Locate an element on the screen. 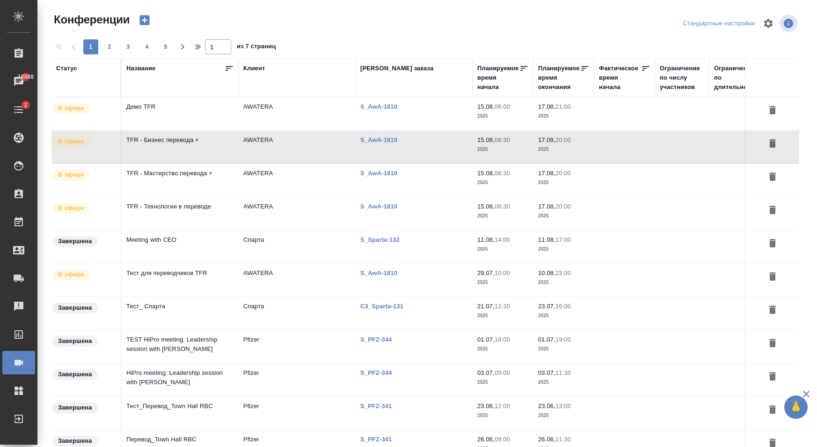 The image size is (817, 447). p: 19:00 is located at coordinates (563, 339).